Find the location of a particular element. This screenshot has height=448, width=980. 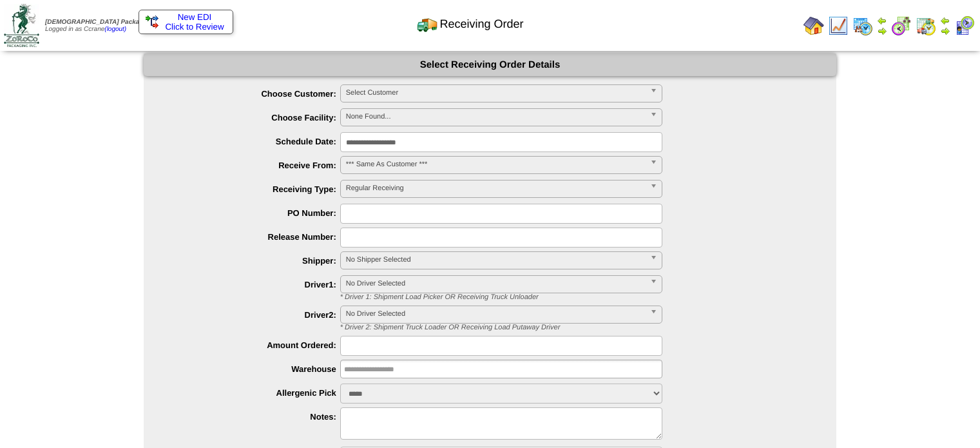

span: Select Customer is located at coordinates (496, 92).